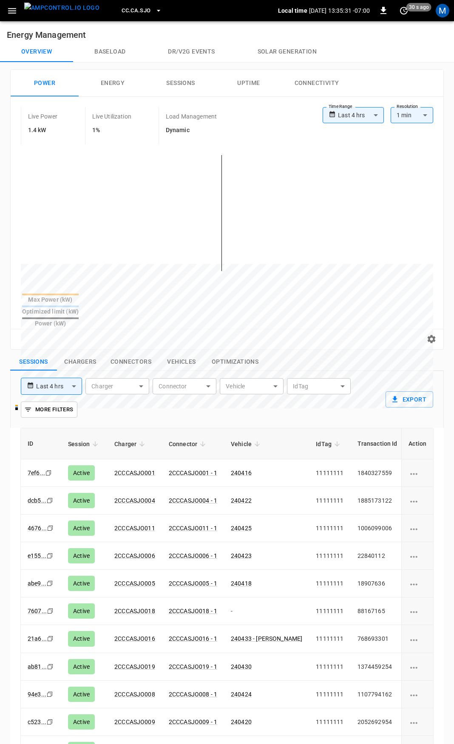 The width and height of the screenshot is (454, 744). I want to click on span: Connector, so click(188, 444).